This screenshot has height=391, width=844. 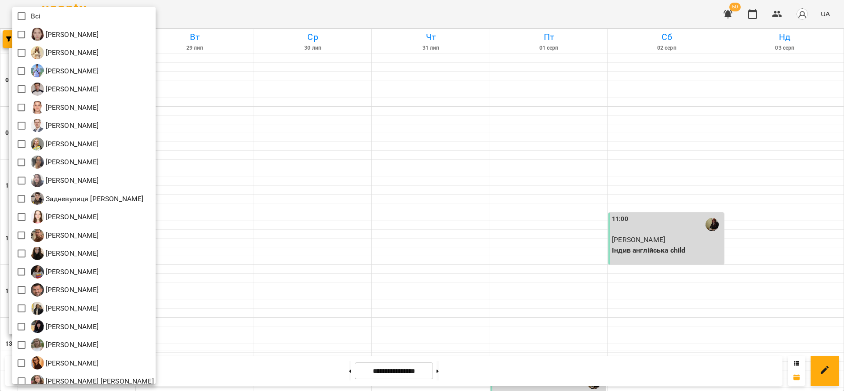 What do you see at coordinates (37, 217) in the screenshot?
I see `img: К` at bounding box center [37, 217].